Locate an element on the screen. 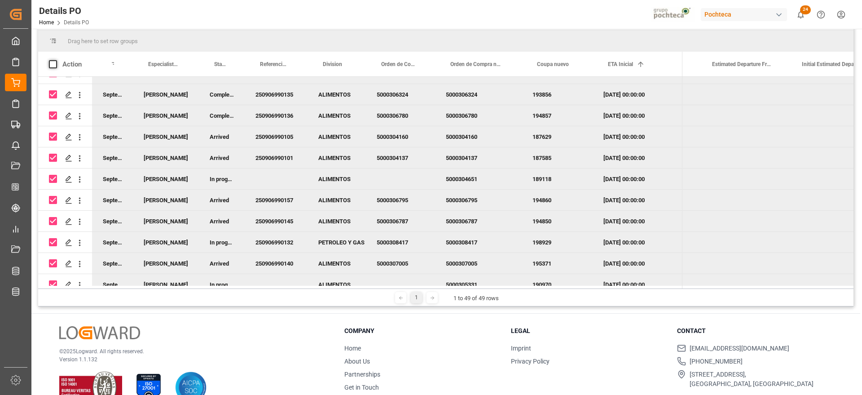 The width and height of the screenshot is (862, 395). div: 194860 is located at coordinates (557, 200).